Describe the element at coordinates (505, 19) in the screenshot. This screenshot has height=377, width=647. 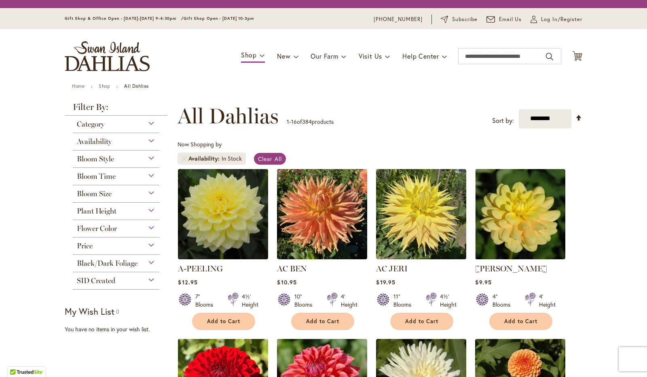
I see `a: Email Us` at that location.